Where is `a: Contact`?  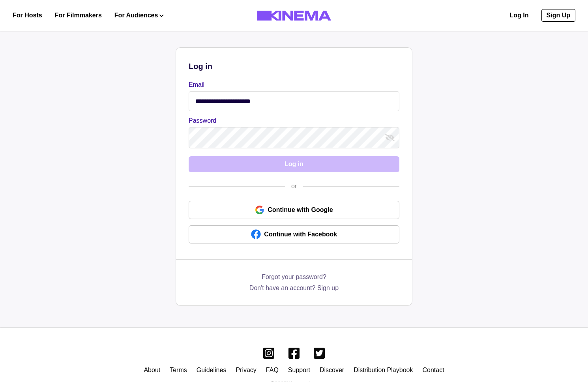 a: Contact is located at coordinates (433, 370).